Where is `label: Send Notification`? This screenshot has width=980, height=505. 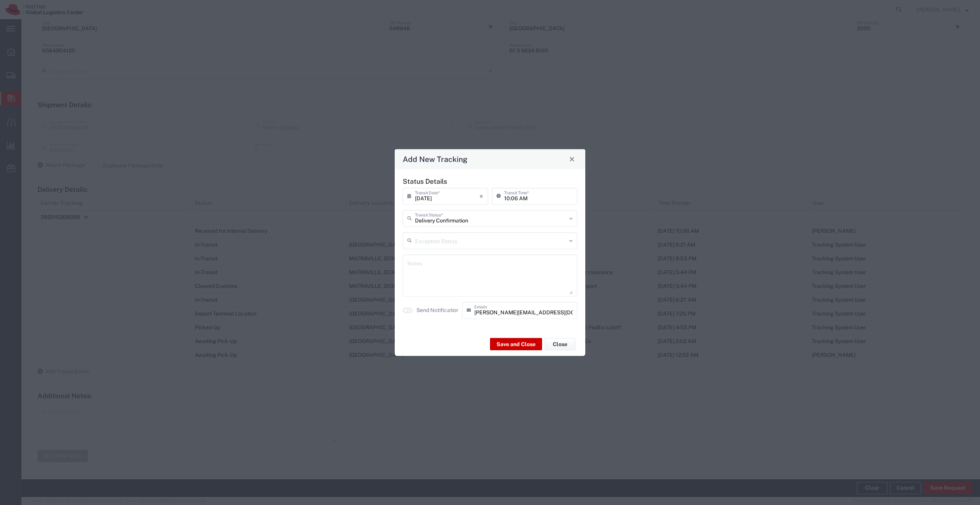
label: Send Notification is located at coordinates (438, 310).